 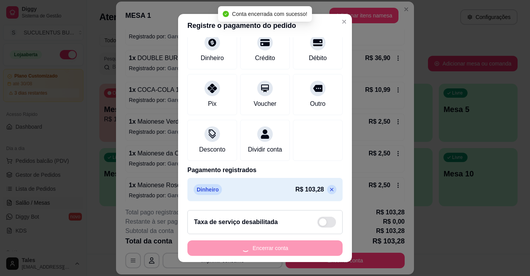 I want to click on div: Pix, so click(x=212, y=104).